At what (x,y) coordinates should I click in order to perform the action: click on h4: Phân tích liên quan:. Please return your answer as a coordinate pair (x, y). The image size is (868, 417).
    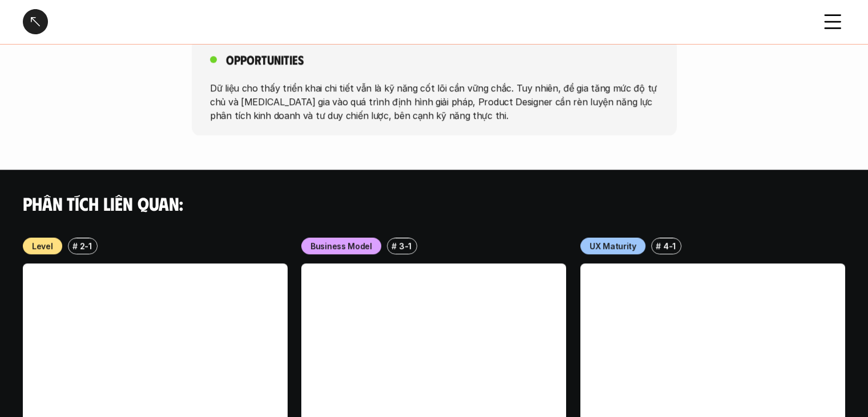
    Looking at the image, I should click on (434, 203).